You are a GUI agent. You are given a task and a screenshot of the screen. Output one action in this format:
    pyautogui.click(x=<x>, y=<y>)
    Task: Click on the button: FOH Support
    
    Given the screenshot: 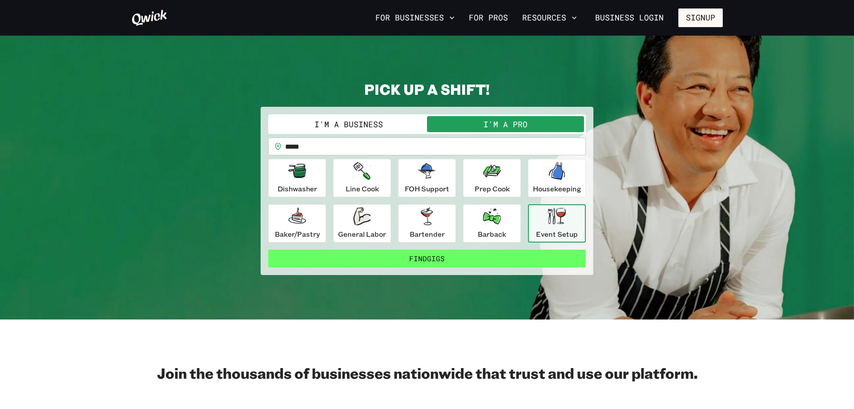 What is the action you would take?
    pyautogui.click(x=427, y=178)
    